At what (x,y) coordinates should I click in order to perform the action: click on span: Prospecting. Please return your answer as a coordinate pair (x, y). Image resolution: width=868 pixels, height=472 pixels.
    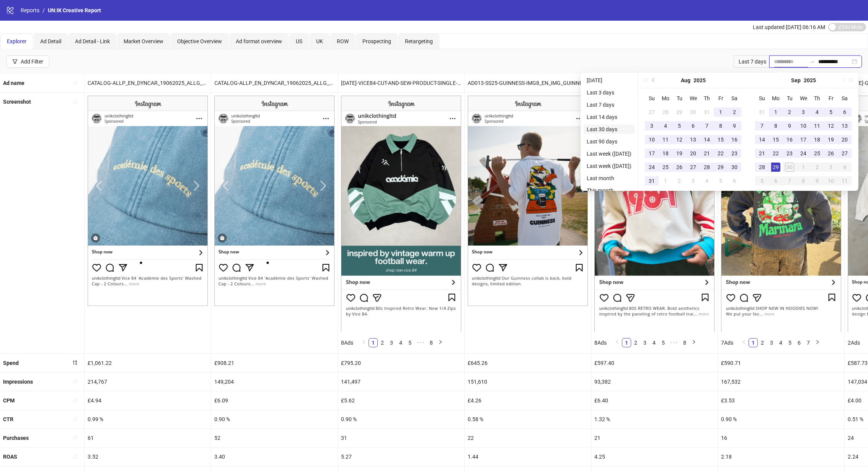
    Looking at the image, I should click on (377, 41).